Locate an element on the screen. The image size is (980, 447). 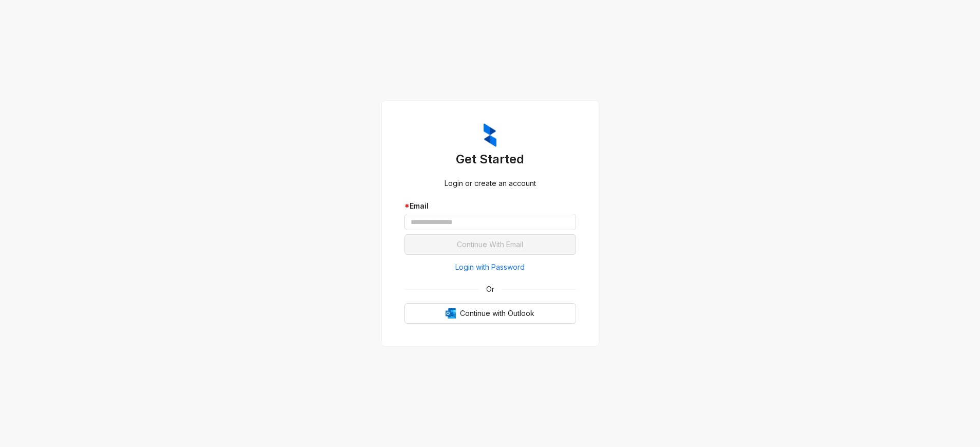
button: Continue With Email is located at coordinates (490, 245).